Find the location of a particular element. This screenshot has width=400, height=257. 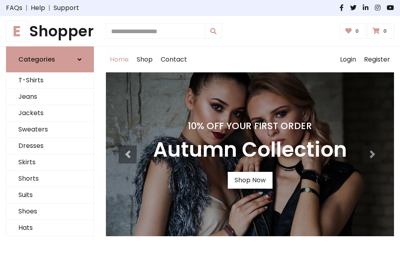

a: FAQs is located at coordinates (14, 8).